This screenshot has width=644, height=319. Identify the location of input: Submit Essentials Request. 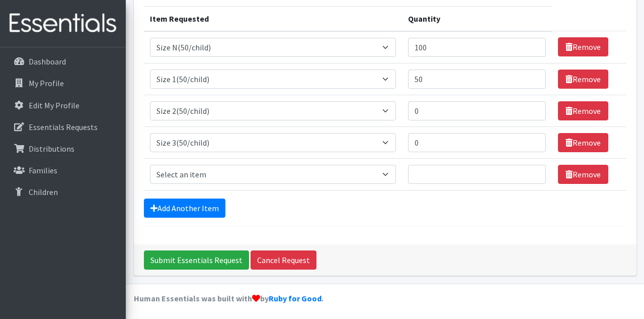
(196, 260).